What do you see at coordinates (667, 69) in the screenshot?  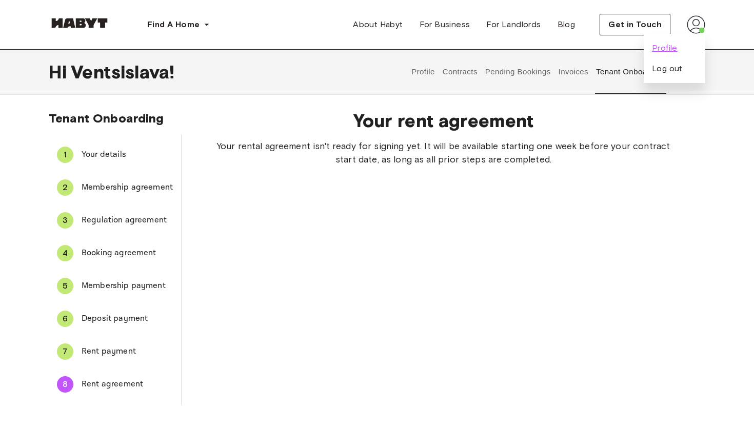 I see `button: Log out` at bounding box center [667, 69].